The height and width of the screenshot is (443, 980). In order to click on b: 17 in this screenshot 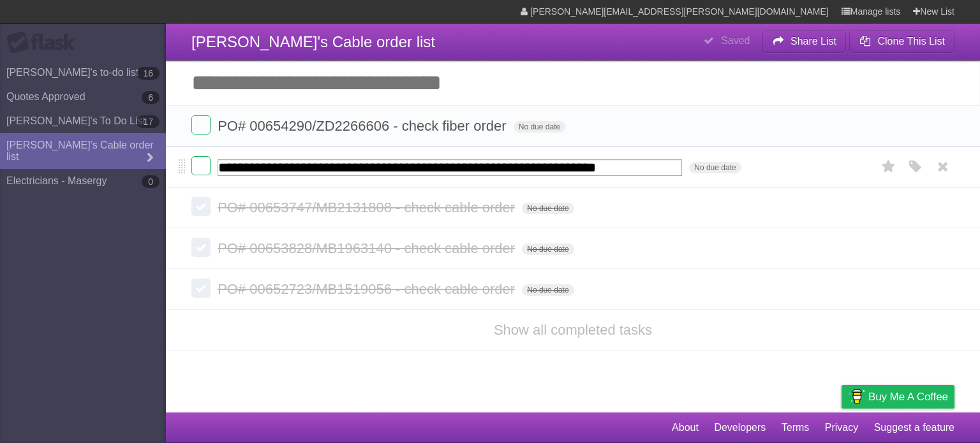, I will do `click(148, 122)`.